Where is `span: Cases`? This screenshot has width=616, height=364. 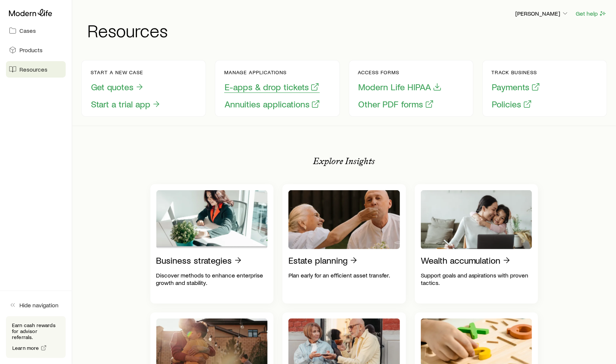 span: Cases is located at coordinates (28, 31).